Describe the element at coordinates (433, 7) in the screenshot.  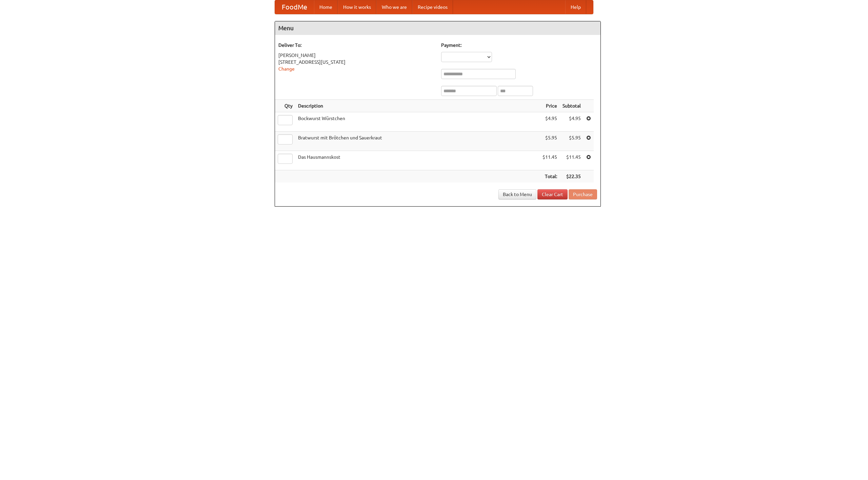
I see `a: Recipe videos` at that location.